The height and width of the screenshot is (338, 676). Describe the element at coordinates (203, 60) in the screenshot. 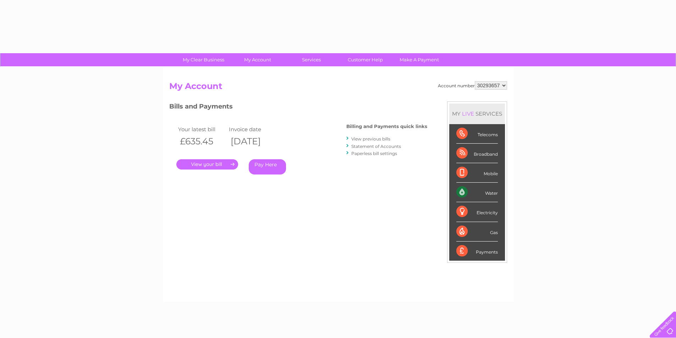

I see `a: My Clear Business` at that location.